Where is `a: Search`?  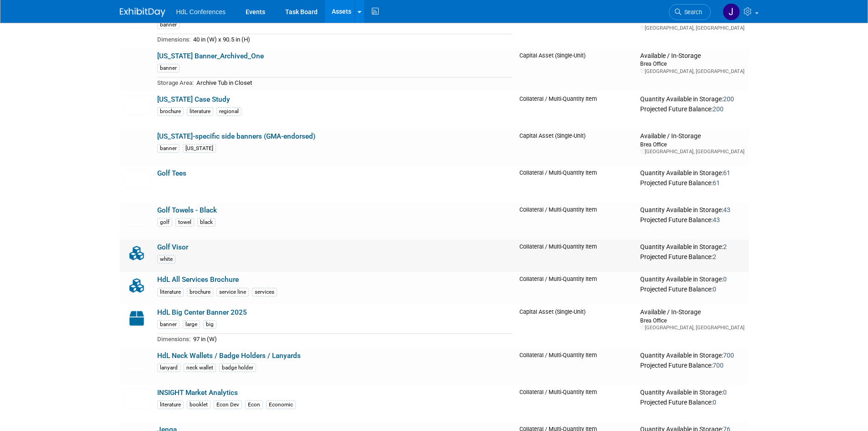
a: Search is located at coordinates (690, 12).